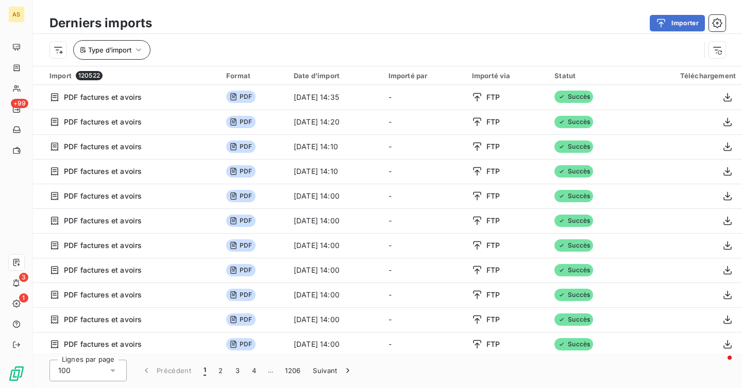 This screenshot has width=742, height=388. I want to click on img: Logo LeanPay, so click(16, 374).